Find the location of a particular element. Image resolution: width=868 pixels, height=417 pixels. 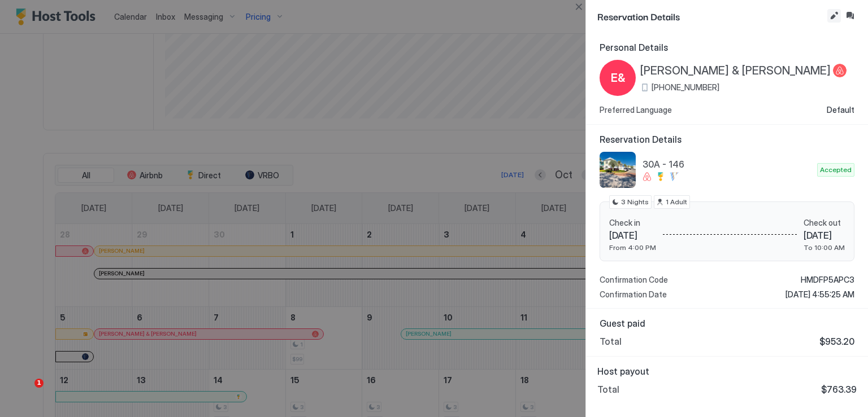

span: To 10:00 AM is located at coordinates (824, 247).